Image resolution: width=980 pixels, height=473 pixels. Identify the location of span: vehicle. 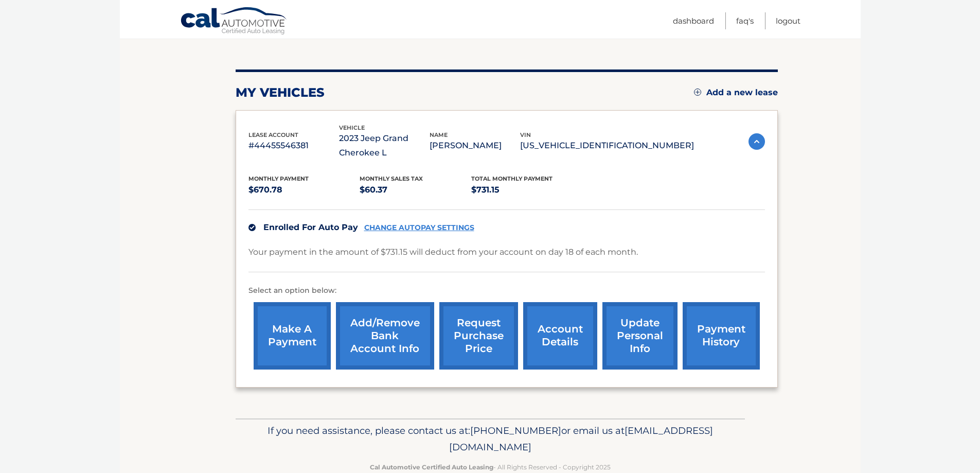
(352, 128).